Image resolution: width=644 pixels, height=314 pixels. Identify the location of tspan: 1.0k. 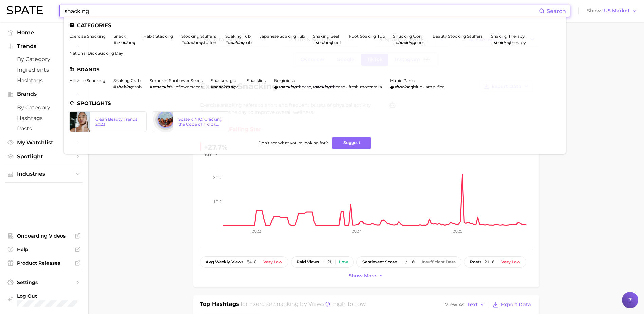
(217, 201).